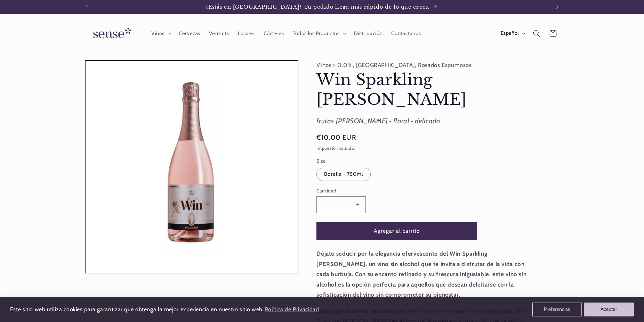 Image resolution: width=644 pixels, height=322 pixels. I want to click on span: Contáctanos, so click(406, 33).